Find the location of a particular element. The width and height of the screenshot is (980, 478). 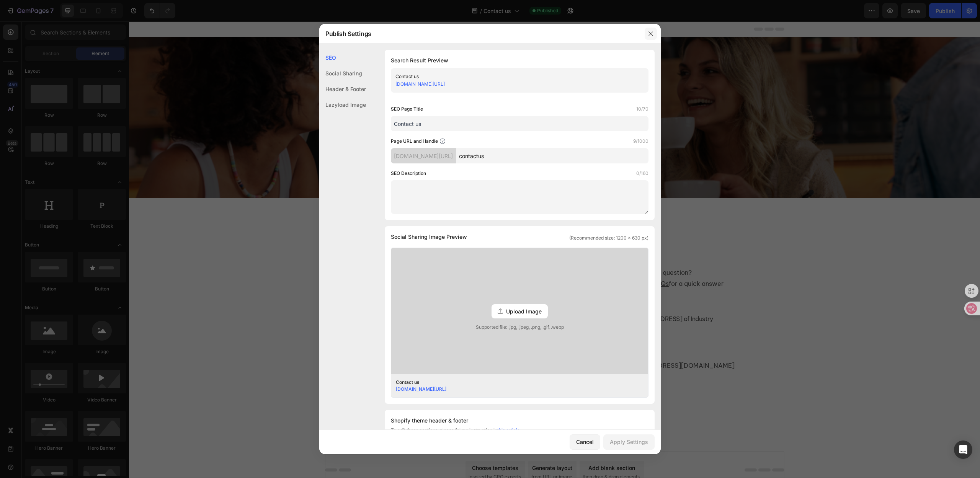

span: (Recommended size: 1200 x 630 px) is located at coordinates (608, 239).